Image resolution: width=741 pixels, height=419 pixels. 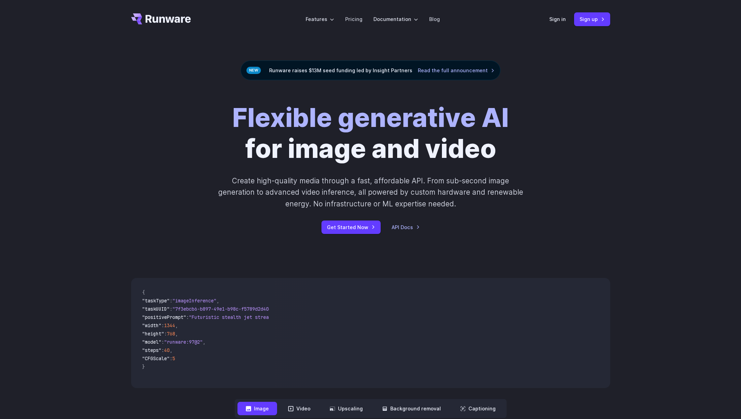 I want to click on button: Video, so click(x=299, y=409).